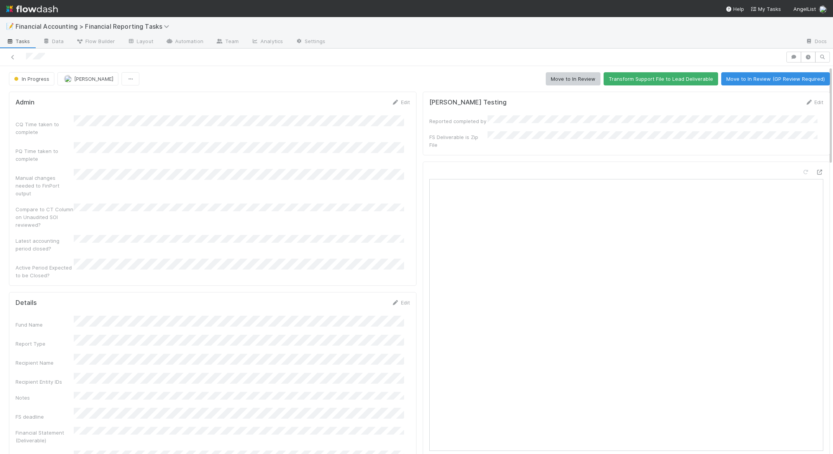  I want to click on span: My Tasks, so click(766, 9).